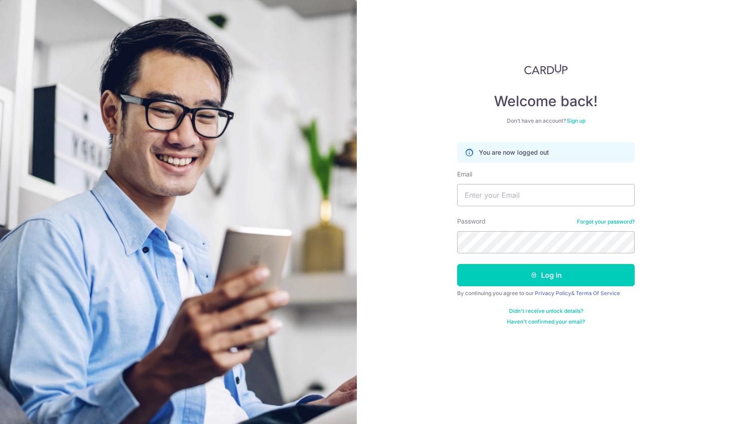  Describe the element at coordinates (553, 293) in the screenshot. I see `a: Privacy Policy` at that location.